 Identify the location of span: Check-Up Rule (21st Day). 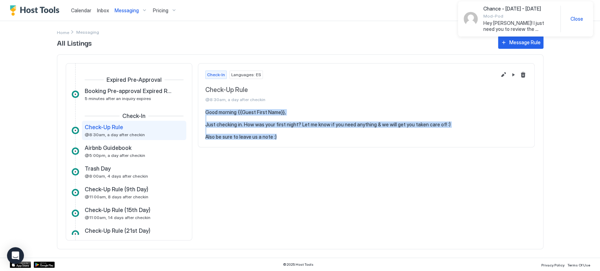
(117, 231).